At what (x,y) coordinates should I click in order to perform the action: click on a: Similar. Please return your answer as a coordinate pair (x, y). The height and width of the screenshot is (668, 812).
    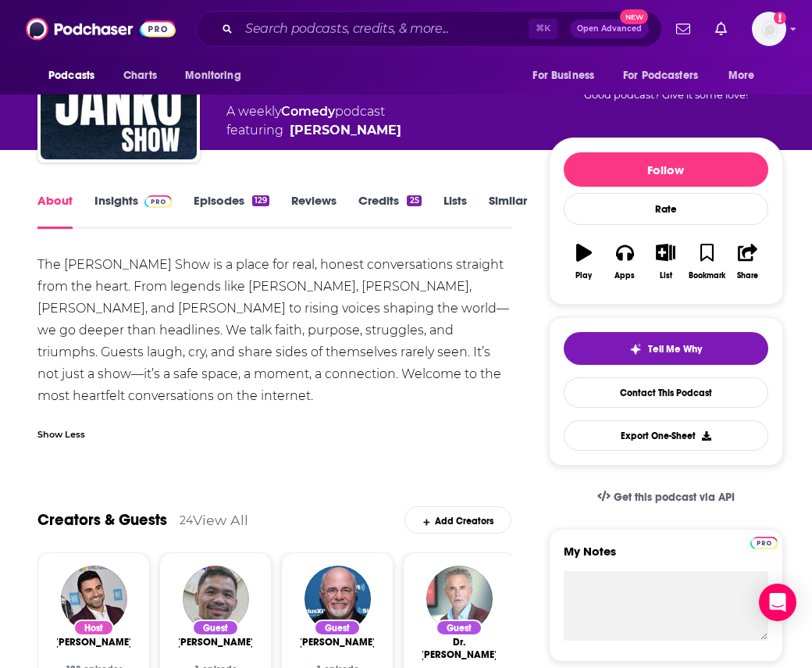
    Looking at the image, I should click on (508, 211).